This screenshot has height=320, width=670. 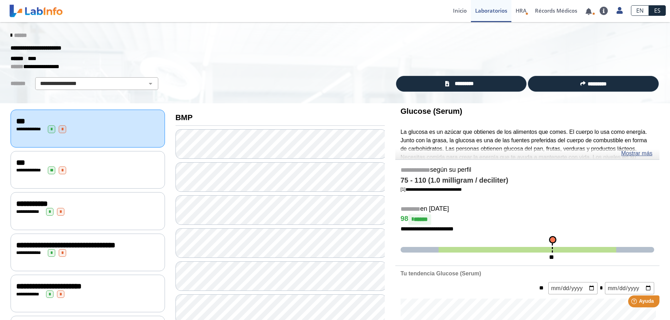 What do you see at coordinates (527, 170) in the screenshot?
I see `h5: según su perfil` at bounding box center [527, 170].